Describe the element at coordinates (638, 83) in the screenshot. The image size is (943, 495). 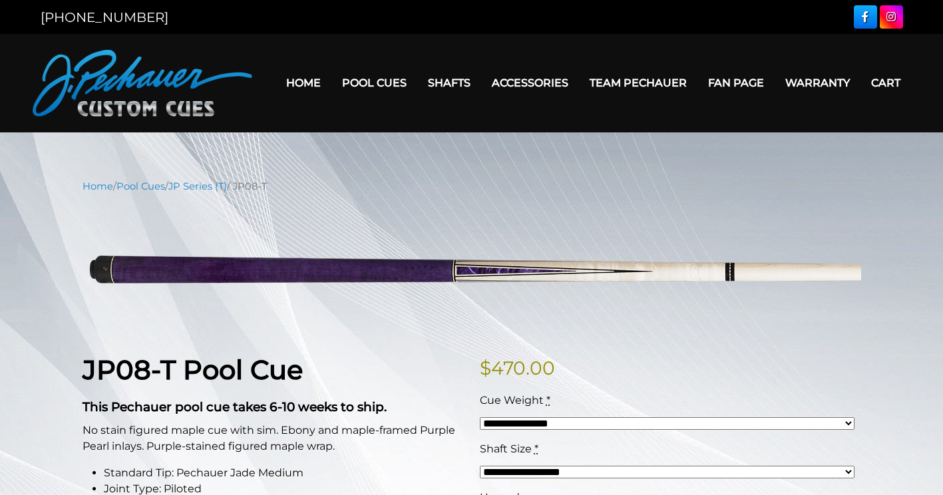
I see `a: Team Pechauer` at that location.